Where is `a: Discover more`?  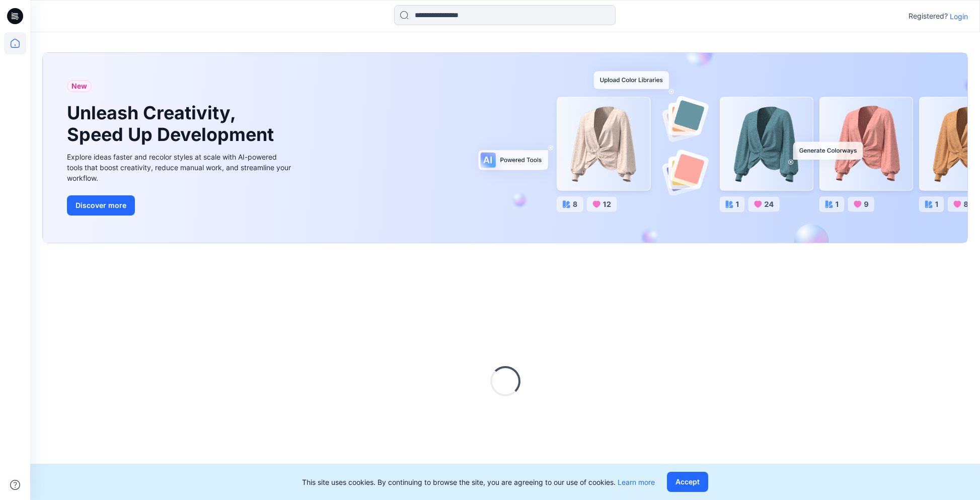 a: Discover more is located at coordinates (180, 206).